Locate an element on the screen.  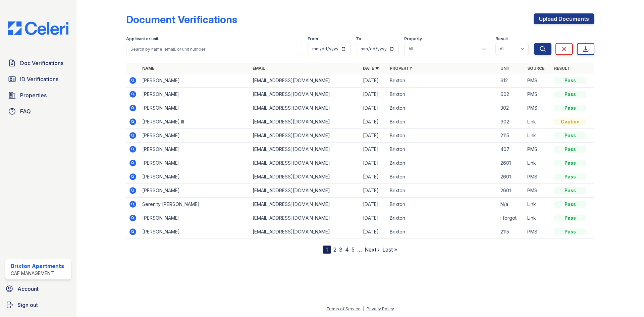
a: Result is located at coordinates (562, 68).